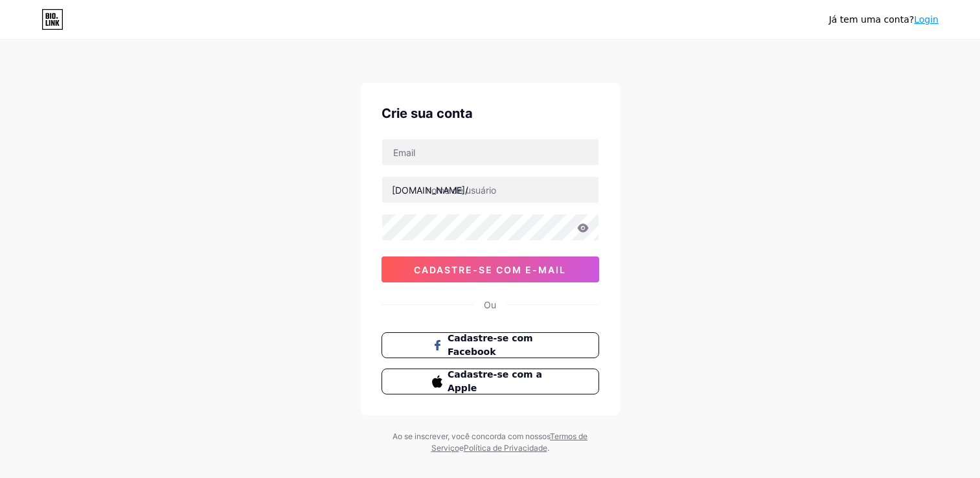 The image size is (980, 478). What do you see at coordinates (490, 269) in the screenshot?
I see `span: Cadastre-se com e-mail` at bounding box center [490, 269].